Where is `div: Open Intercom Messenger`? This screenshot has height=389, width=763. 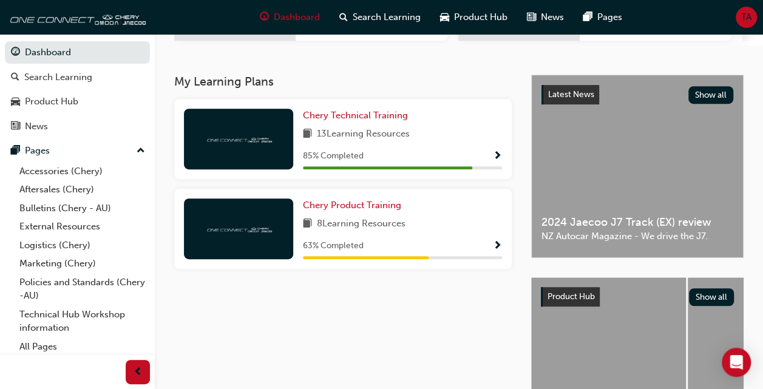
div: Open Intercom Messenger is located at coordinates (736, 362).